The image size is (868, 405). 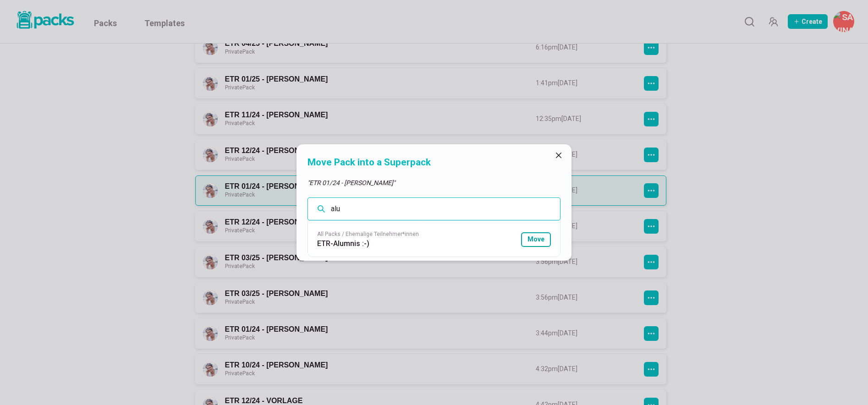 I want to click on input: Find or create a new Superpack, so click(x=434, y=209).